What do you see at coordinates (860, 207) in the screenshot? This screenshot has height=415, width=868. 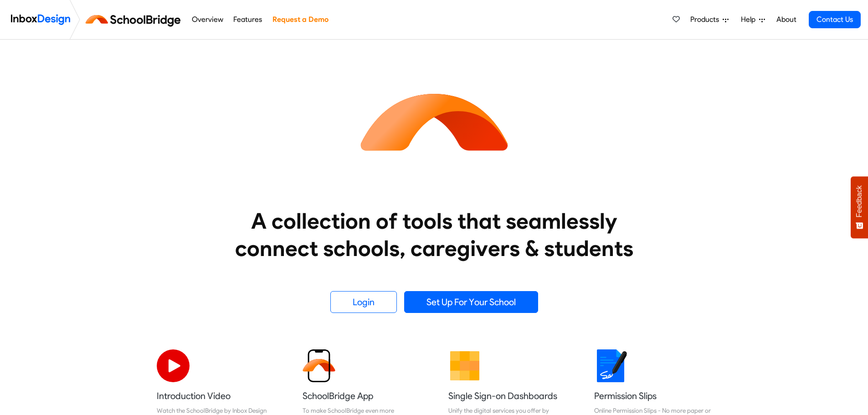 I see `button: Feedback - Show survey` at bounding box center [860, 207].